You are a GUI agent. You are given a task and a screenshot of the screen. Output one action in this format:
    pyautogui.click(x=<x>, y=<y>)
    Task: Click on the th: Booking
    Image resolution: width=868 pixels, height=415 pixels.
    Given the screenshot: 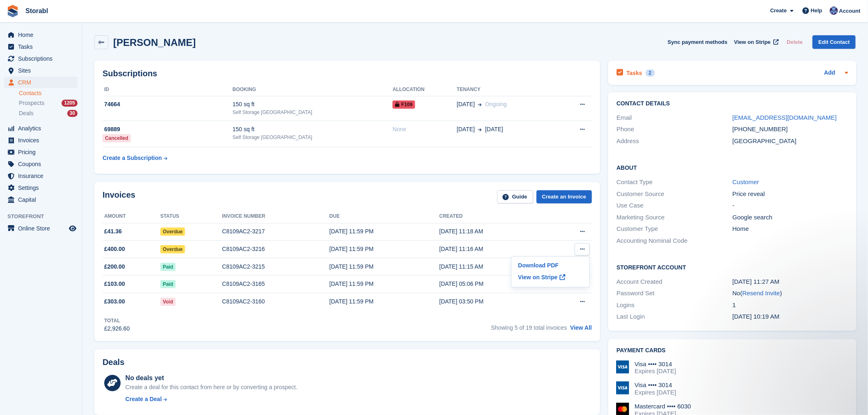 What is the action you would take?
    pyautogui.click(x=313, y=90)
    